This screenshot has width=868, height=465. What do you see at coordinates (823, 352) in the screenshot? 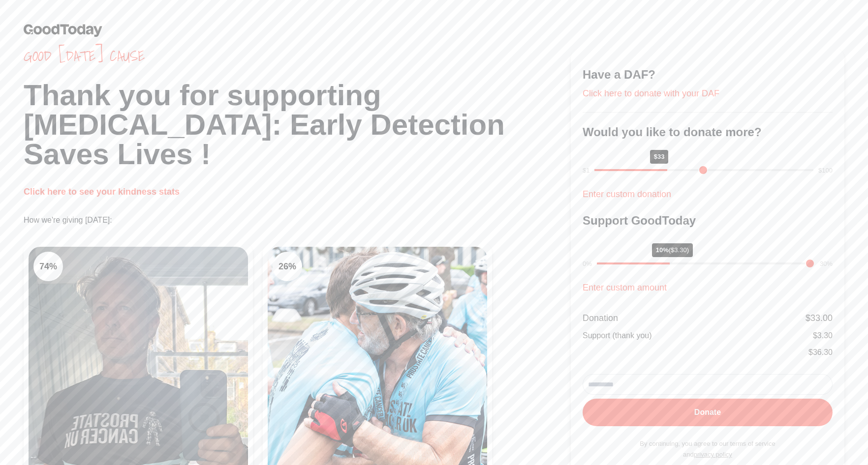
I see `span: 36.30` at bounding box center [823, 352].